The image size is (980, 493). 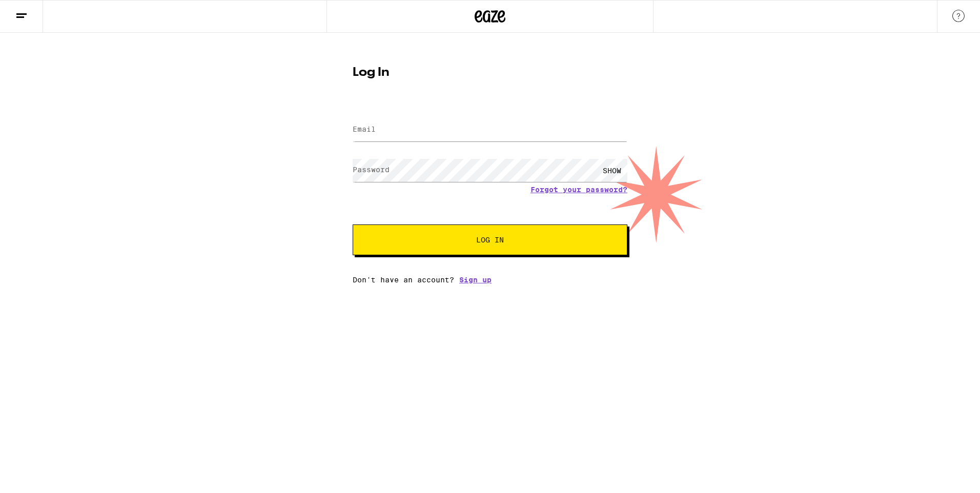 I want to click on a: Forgot your password?, so click(x=579, y=189).